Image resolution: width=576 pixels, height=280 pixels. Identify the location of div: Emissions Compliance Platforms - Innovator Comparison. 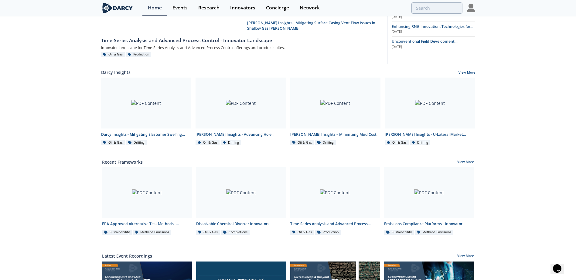
(429, 224).